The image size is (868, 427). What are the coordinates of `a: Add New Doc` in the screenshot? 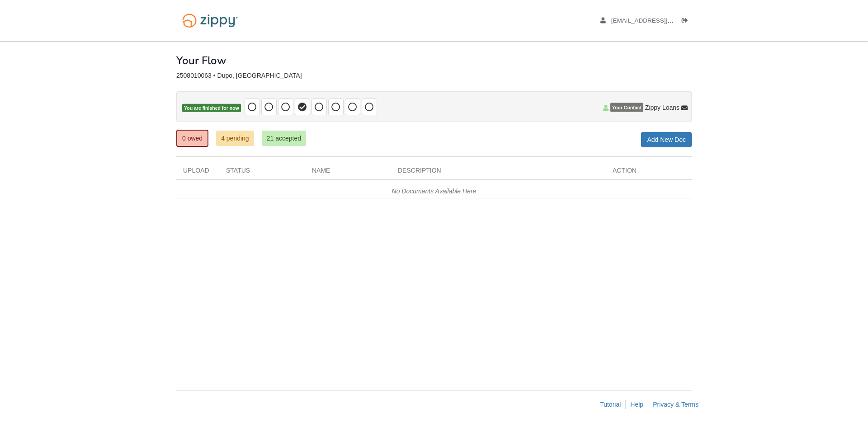 It's located at (666, 140).